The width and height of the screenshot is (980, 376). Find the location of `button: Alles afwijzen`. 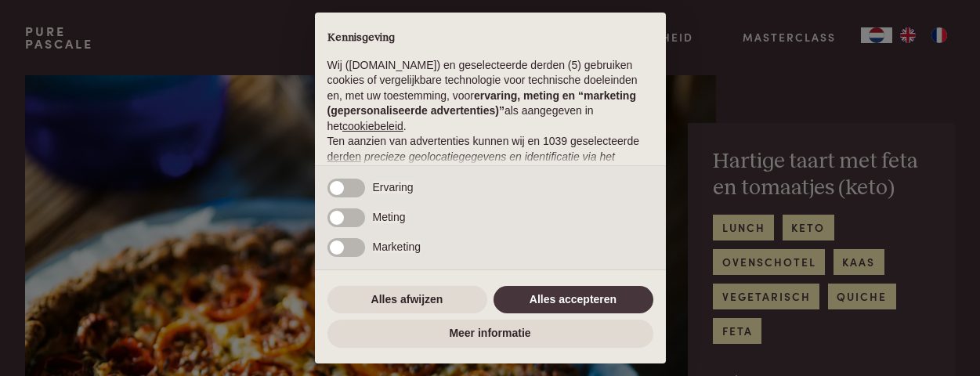

button: Alles afwijzen is located at coordinates (408, 300).